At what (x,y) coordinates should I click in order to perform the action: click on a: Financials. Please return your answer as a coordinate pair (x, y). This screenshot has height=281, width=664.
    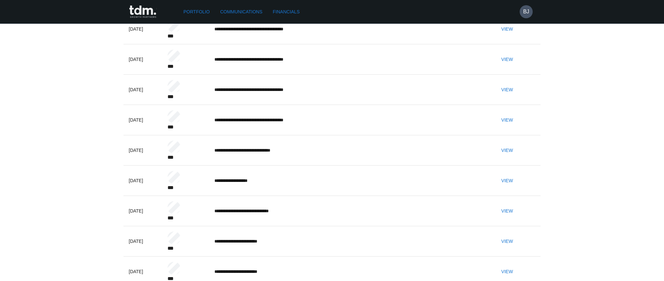
    Looking at the image, I should click on (286, 12).